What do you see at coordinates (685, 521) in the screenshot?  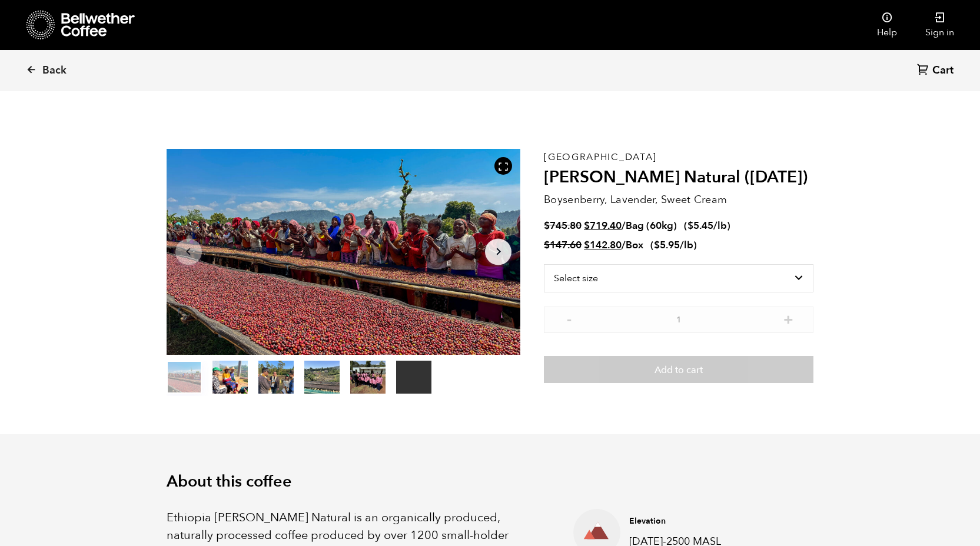 I see `h4: Elevation` at bounding box center [685, 521].